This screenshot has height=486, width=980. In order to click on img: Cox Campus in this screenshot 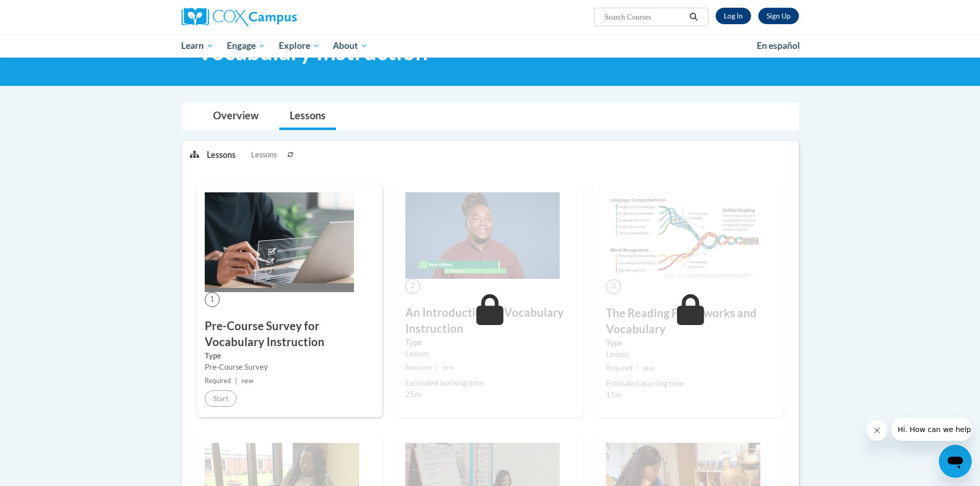, I will do `click(239, 17)`.